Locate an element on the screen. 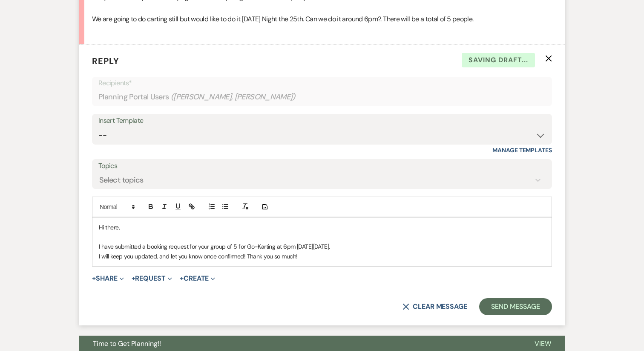 The height and width of the screenshot is (351, 644). span: Time to Get Planning!! is located at coordinates (127, 343).